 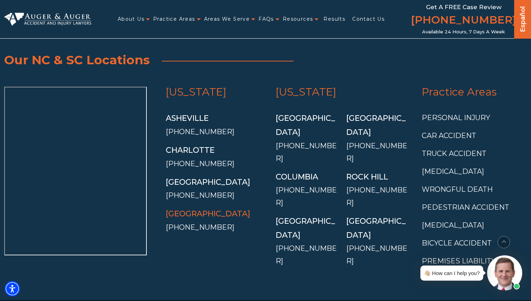 I want to click on a: Car Accident, so click(x=449, y=136).